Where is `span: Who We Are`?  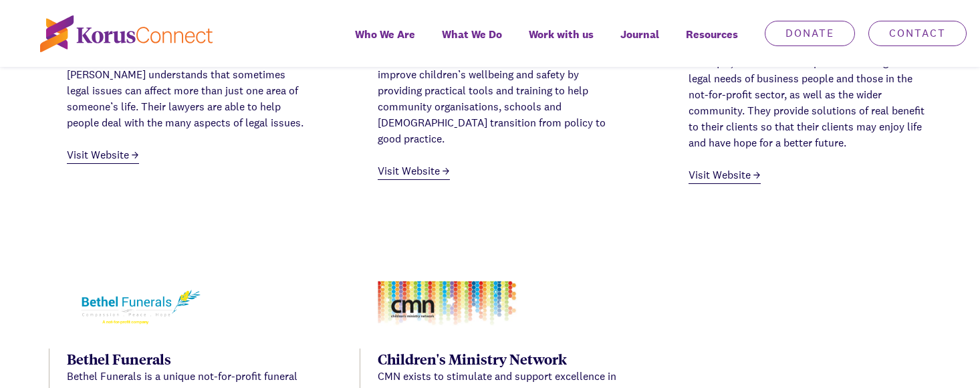 span: Who We Are is located at coordinates (385, 34).